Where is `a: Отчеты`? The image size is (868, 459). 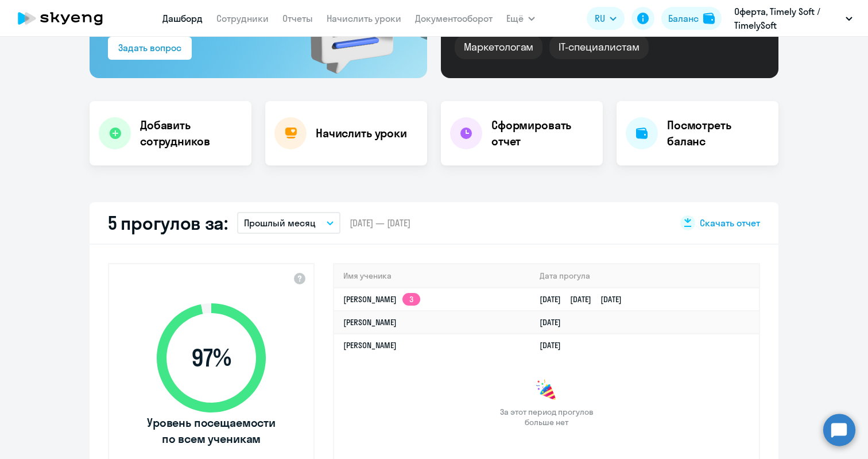
a: Отчеты is located at coordinates (297, 18).